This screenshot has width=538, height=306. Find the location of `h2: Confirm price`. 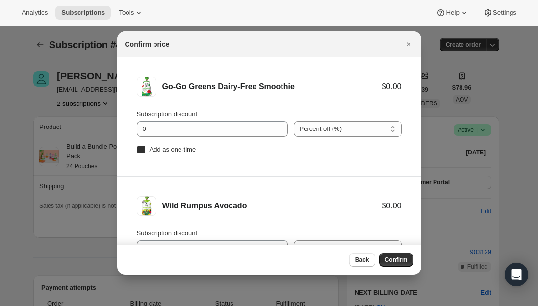

h2: Confirm price is located at coordinates (147, 44).